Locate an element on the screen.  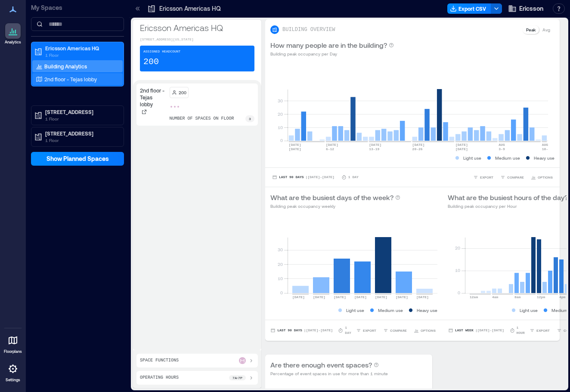
p: Settings is located at coordinates (13, 380).